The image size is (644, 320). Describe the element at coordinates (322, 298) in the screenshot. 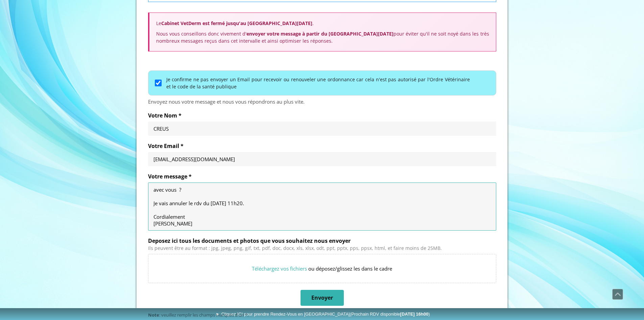

I see `span: Envoyer` at that location.